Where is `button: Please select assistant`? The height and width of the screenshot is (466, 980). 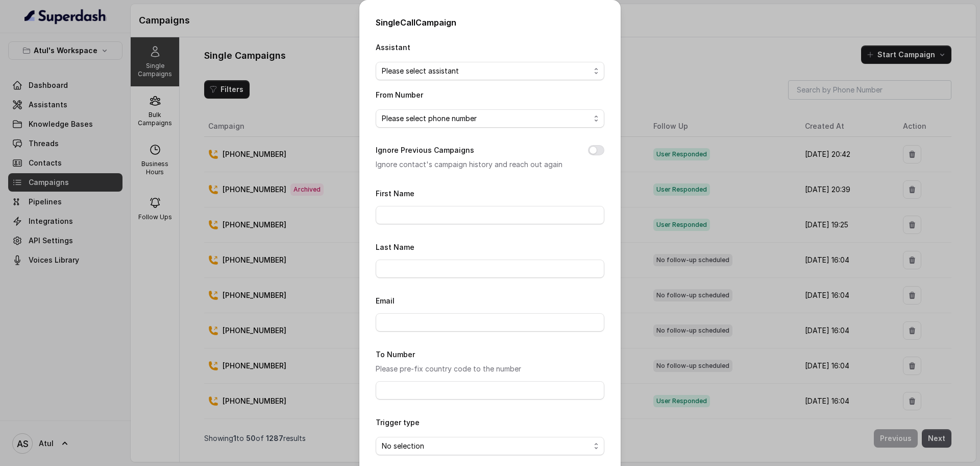
button: Please select assistant is located at coordinates (490, 71).